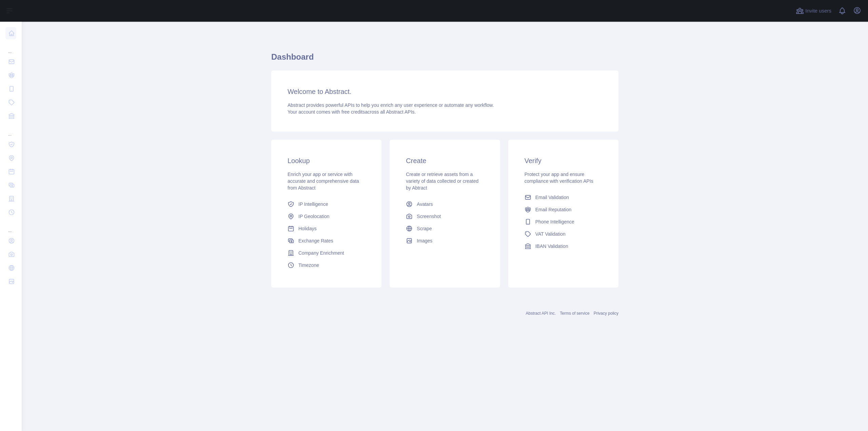  Describe the element at coordinates (321, 253) in the screenshot. I see `span: Company Enrichment` at that location.